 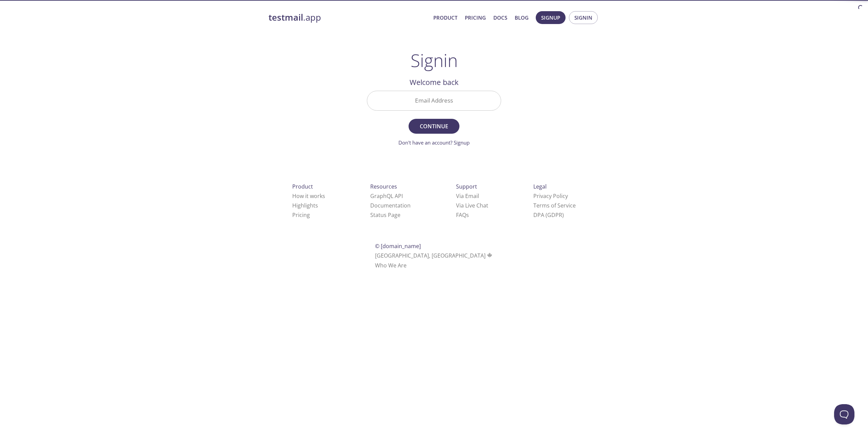 What do you see at coordinates (550, 18) in the screenshot?
I see `span: Signup` at bounding box center [550, 18].